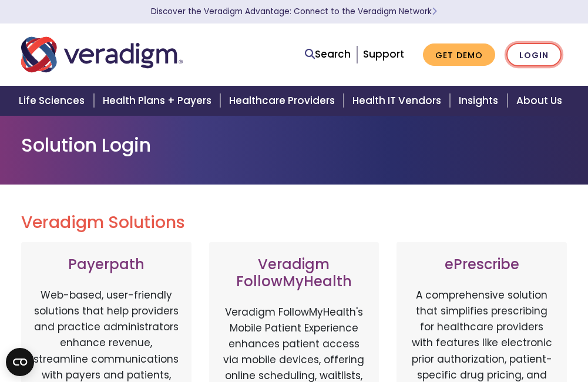 The width and height of the screenshot is (588, 382). I want to click on h3: ePrescribe, so click(482, 264).